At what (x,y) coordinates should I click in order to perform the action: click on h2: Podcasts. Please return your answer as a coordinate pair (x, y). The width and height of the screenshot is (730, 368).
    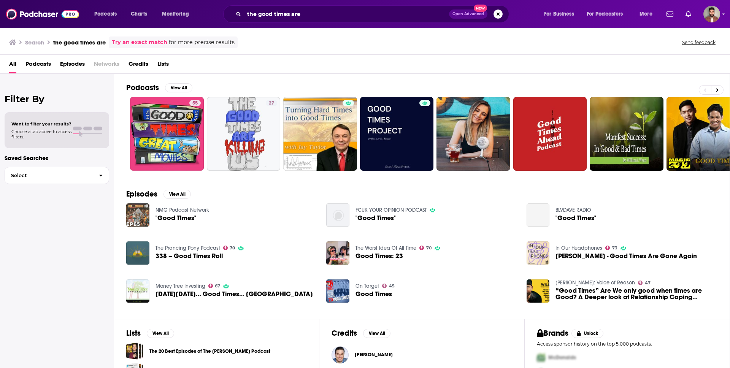
    Looking at the image, I should click on (143, 87).